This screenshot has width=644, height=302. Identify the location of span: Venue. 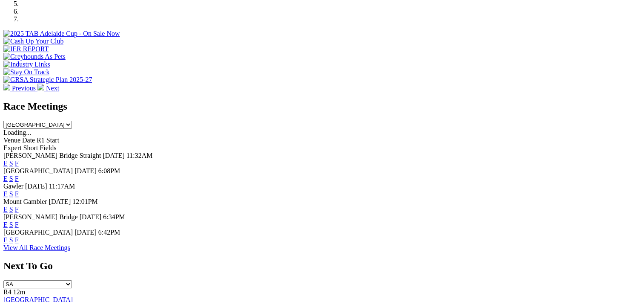
(12, 140).